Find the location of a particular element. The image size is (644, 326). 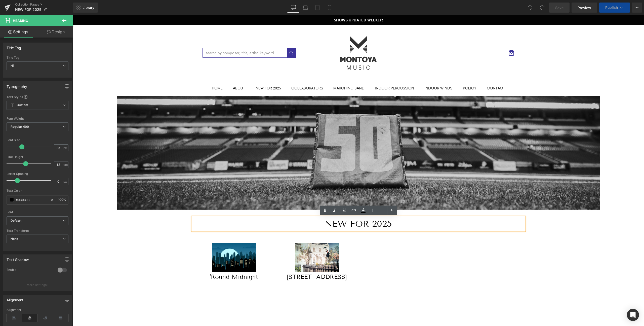

a: NEW FOR 2025 is located at coordinates (196, 73).